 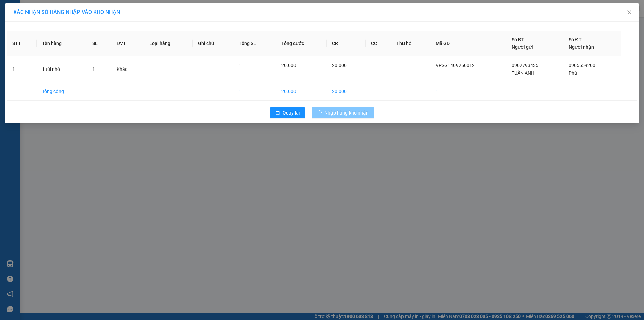 What do you see at coordinates (22, 43) in the screenshot?
I see `th: STT` at bounding box center [22, 43].